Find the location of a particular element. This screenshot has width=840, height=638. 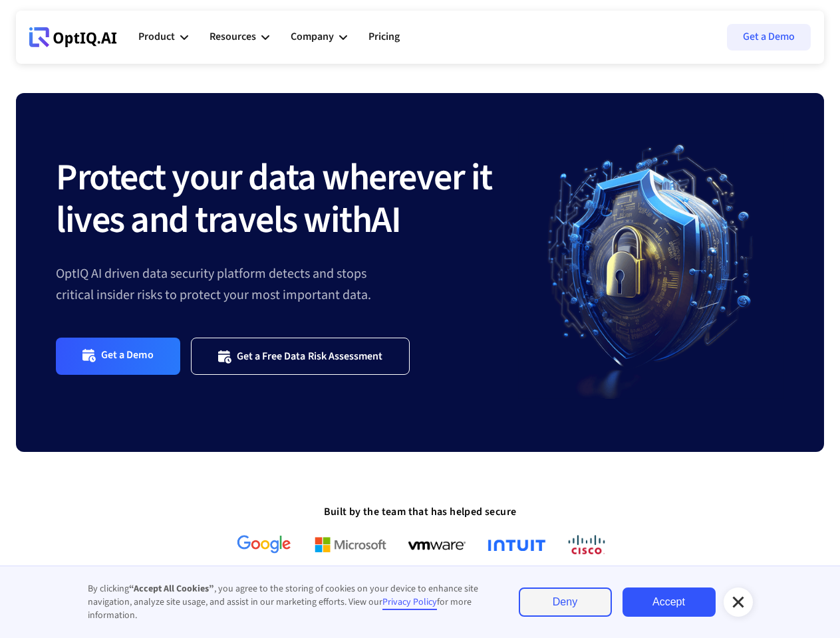

div: By clicking , you agree to the storing of cookies on your device to enhance site navigation, anal... is located at coordinates (290, 602).